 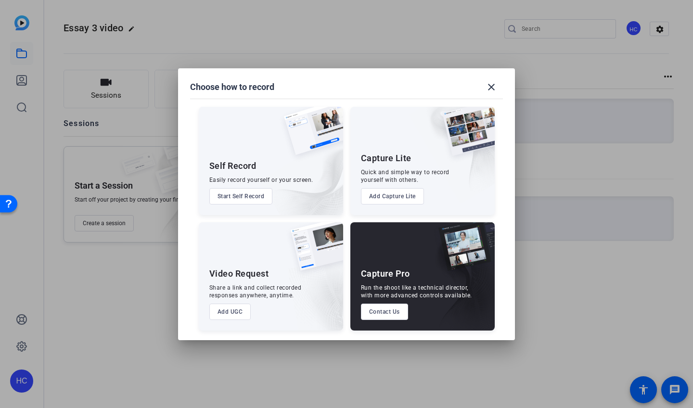 What do you see at coordinates (233, 166) in the screenshot?
I see `div: Self Record` at bounding box center [233, 166].